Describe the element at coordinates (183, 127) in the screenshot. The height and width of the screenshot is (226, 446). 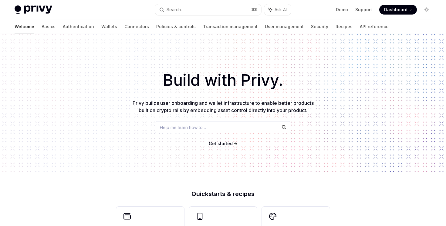
I see `span: Help me learn how to…` at that location.